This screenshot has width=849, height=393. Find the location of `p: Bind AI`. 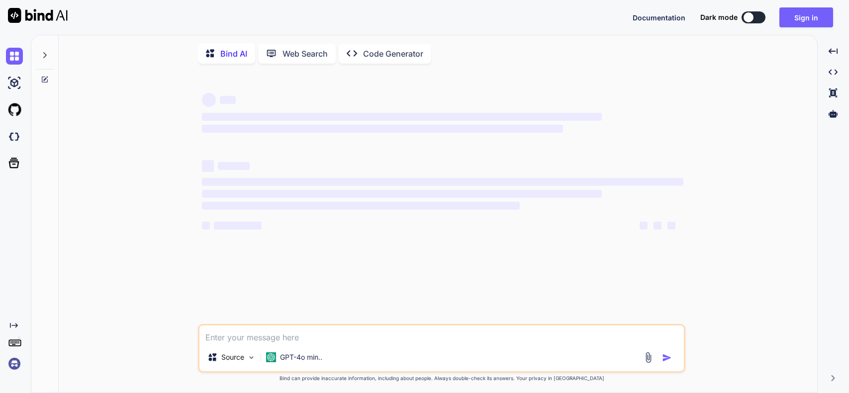

p: Bind AI is located at coordinates (234, 54).